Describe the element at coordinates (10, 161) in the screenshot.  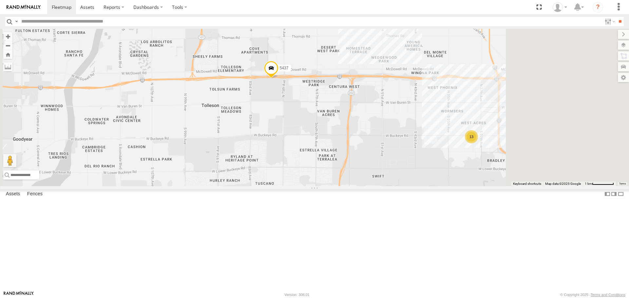
I see `button: Drag Pegman onto the map to open Street View` at that location.